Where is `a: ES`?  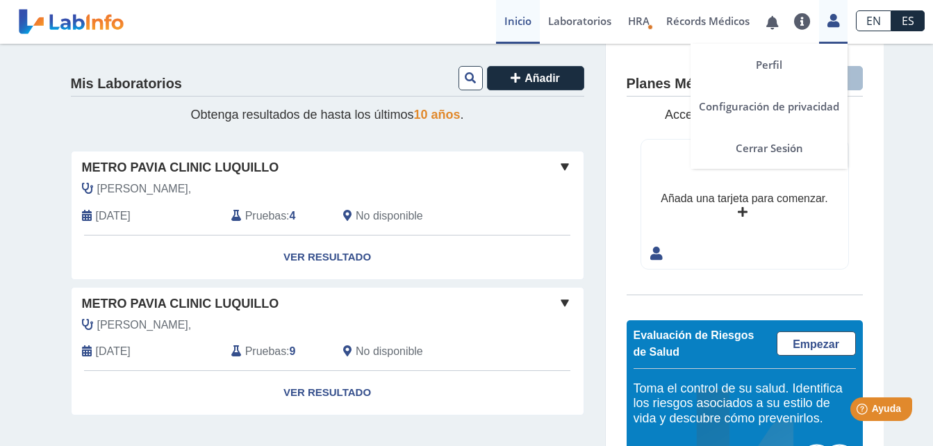
a: ES is located at coordinates (908, 21).